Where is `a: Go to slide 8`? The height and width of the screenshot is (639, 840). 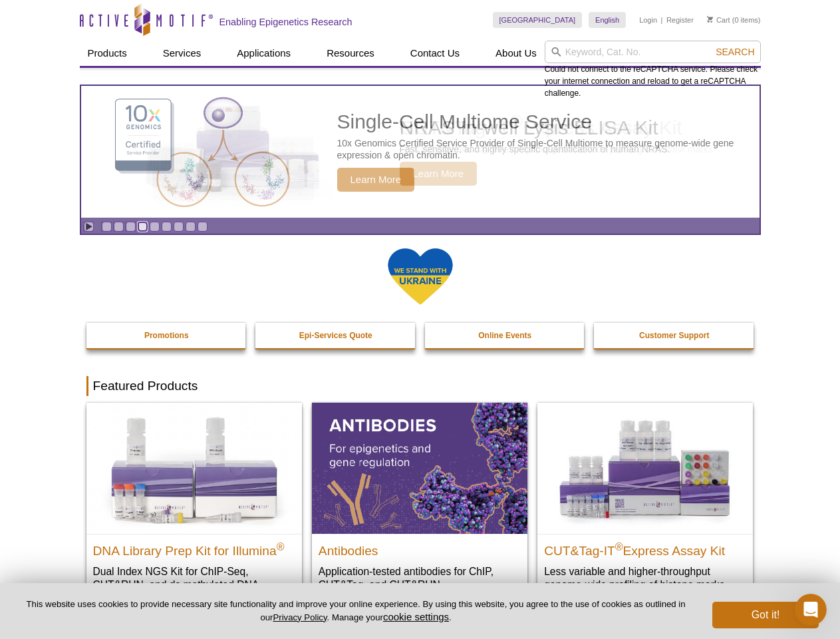
a: Go to slide 8 is located at coordinates (190, 227).